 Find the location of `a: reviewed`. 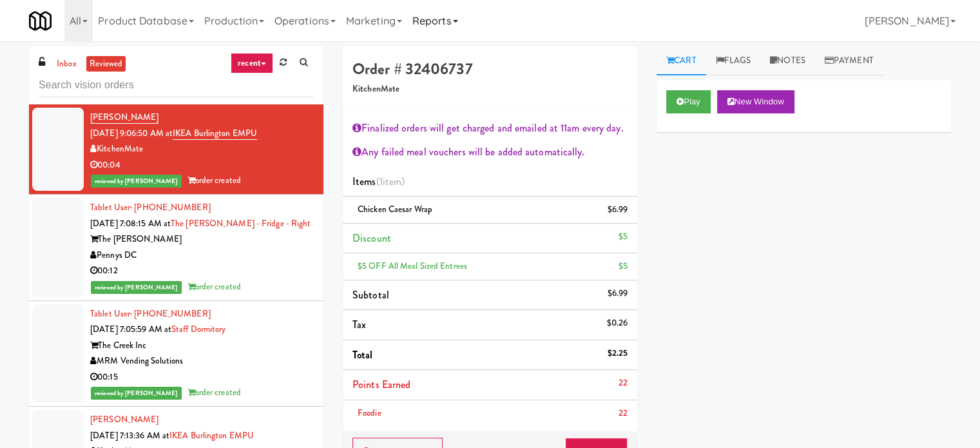

a: reviewed is located at coordinates (106, 64).